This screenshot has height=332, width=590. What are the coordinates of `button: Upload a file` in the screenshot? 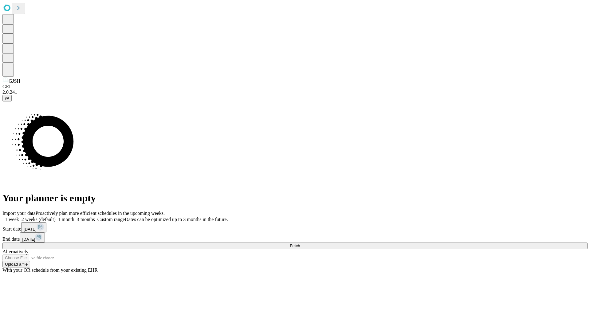 It's located at (16, 264).